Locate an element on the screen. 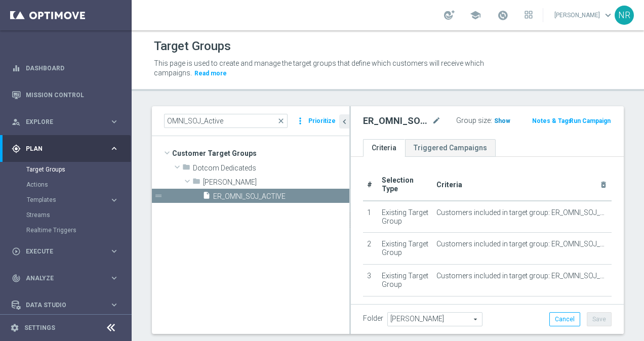 Image resolution: width=644 pixels, height=341 pixels. span: keyboard_arrow_down is located at coordinates (608, 15).